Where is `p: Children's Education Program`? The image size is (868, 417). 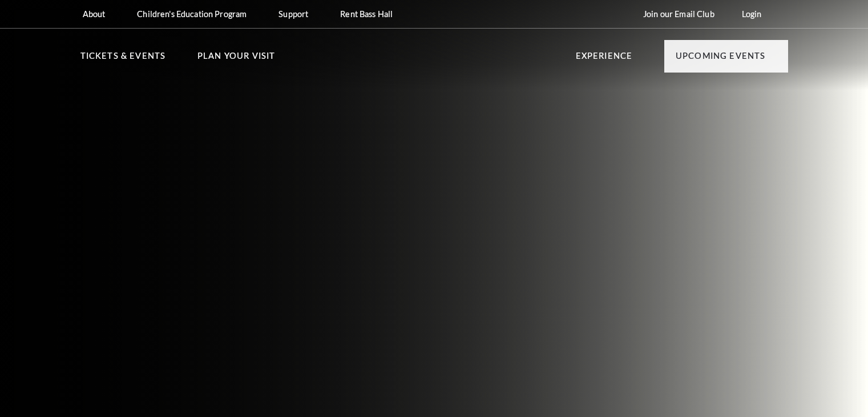 p: Children's Education Program is located at coordinates (192, 14).